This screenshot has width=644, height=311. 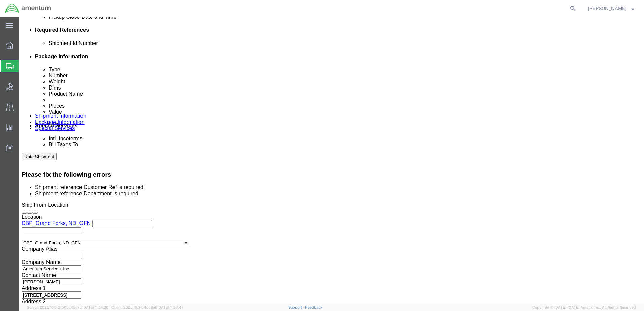 I want to click on img: logo, so click(x=28, y=8).